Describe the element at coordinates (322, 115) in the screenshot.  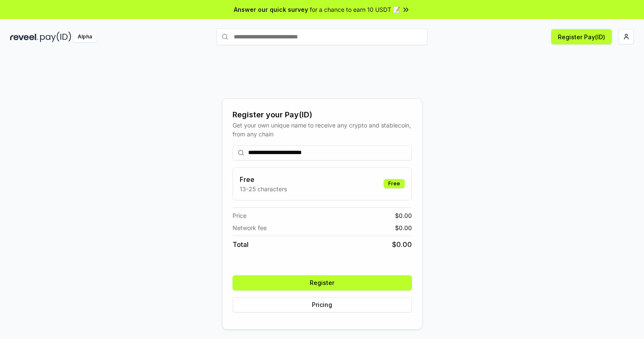
I see `div: Register your Pay(ID)` at that location.